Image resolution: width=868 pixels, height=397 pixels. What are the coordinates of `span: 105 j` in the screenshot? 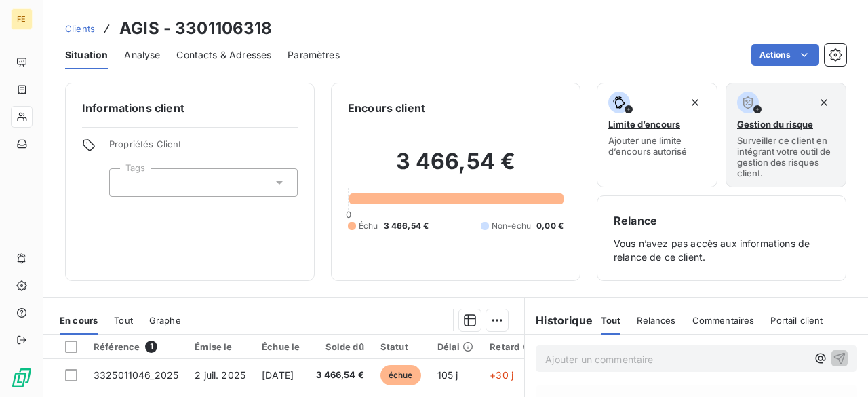 It's located at (447, 375).